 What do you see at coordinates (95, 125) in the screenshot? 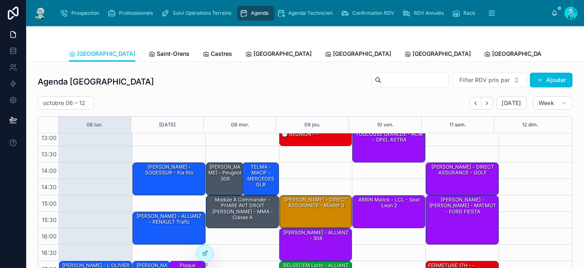
I see `div: 06 lun.` at bounding box center [95, 125].